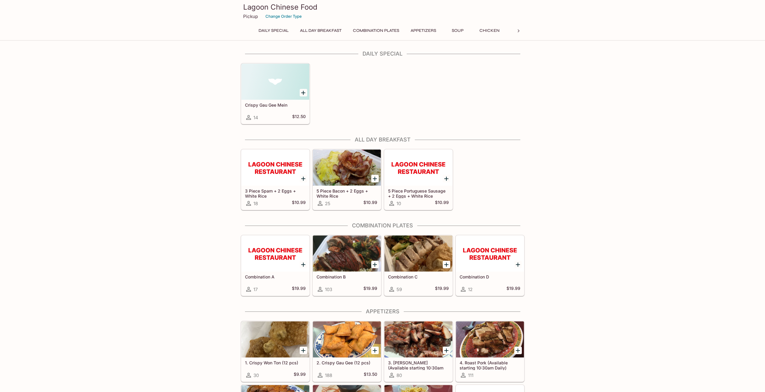  Describe the element at coordinates (256, 118) in the screenshot. I see `span: 14` at that location.